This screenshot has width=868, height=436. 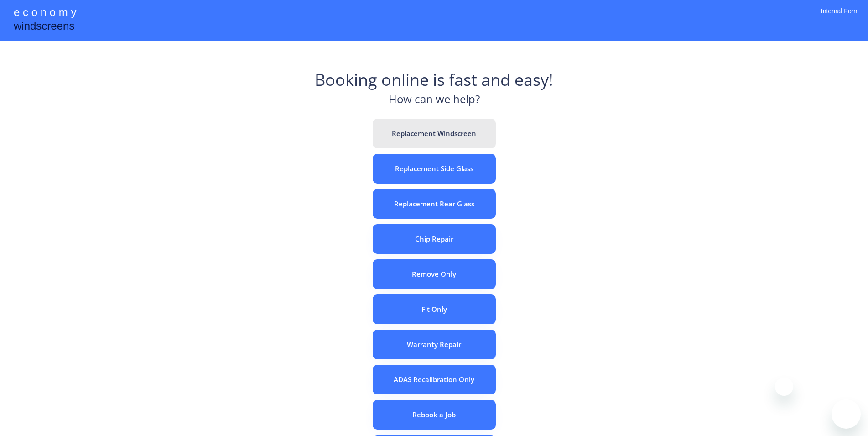 What do you see at coordinates (434, 344) in the screenshot?
I see `button: Warranty Repair` at bounding box center [434, 344].